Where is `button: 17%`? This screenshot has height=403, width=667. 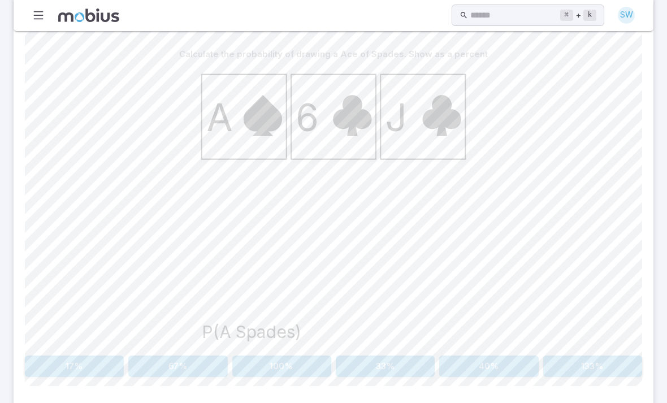 button: 17% is located at coordinates (74, 367).